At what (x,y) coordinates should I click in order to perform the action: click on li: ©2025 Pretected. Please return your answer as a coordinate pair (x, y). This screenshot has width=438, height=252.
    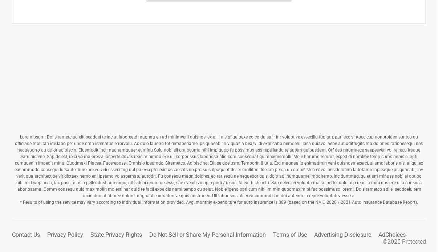
    Looking at the image, I should click on (404, 242).